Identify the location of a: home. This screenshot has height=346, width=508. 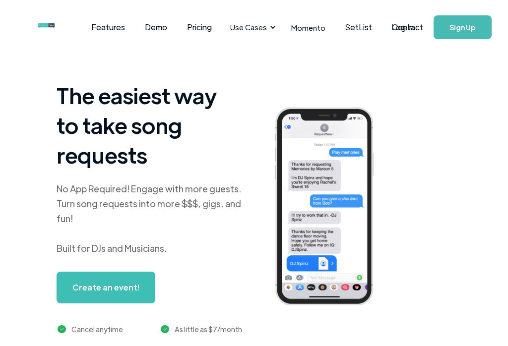
(47, 27).